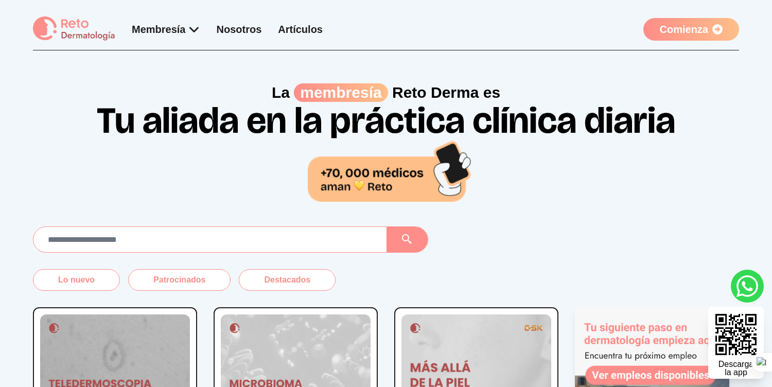  Describe the element at coordinates (287, 280) in the screenshot. I see `button: Destacados` at that location.